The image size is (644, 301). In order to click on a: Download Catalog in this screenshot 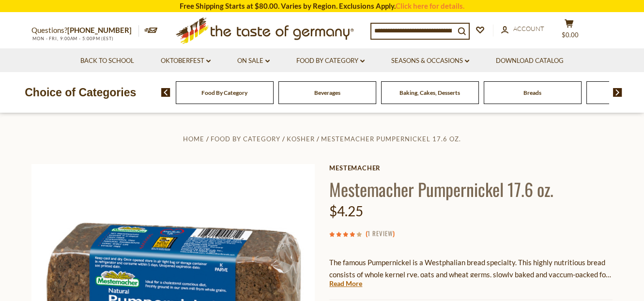, I will do `click(530, 61)`.